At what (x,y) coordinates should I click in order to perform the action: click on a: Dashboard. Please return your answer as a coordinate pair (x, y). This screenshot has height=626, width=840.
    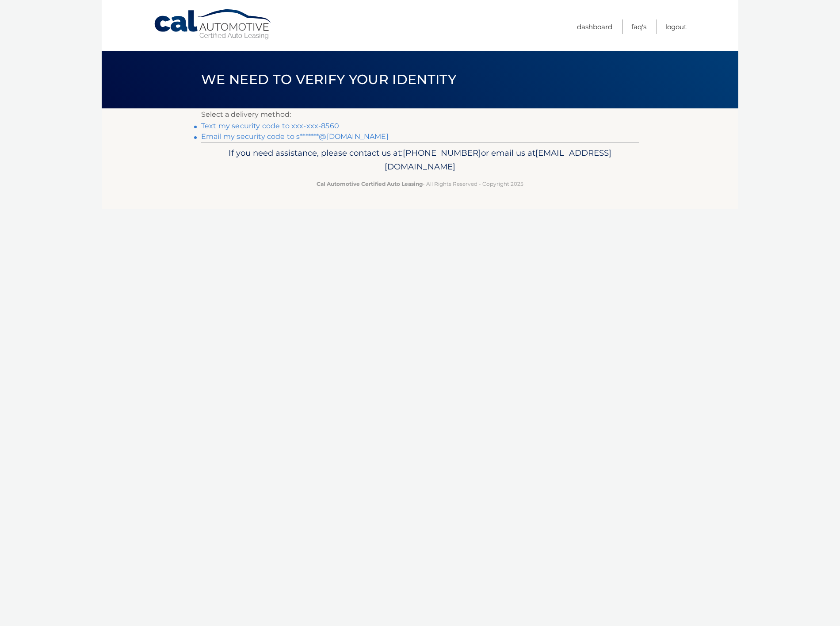
    Looking at the image, I should click on (595, 26).